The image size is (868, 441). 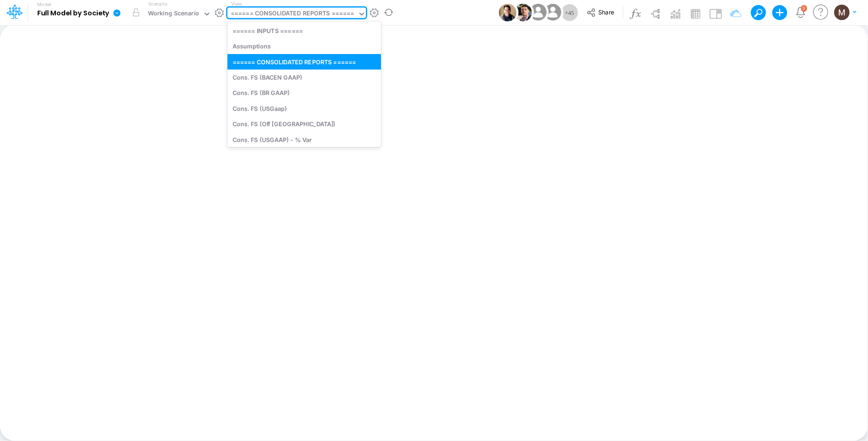 What do you see at coordinates (304, 92) in the screenshot?
I see `div: Cons. FS (BR GAAP)` at bounding box center [304, 92].